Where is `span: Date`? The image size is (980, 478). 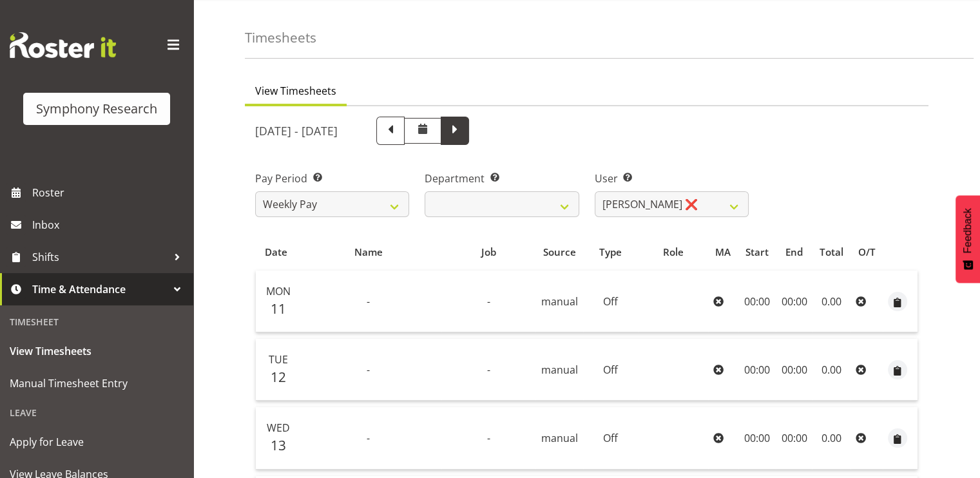
span: Date is located at coordinates (276, 252).